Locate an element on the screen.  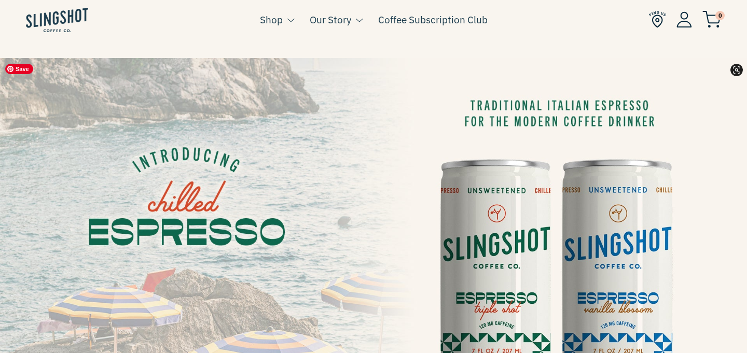
img: cart is located at coordinates (712, 19).